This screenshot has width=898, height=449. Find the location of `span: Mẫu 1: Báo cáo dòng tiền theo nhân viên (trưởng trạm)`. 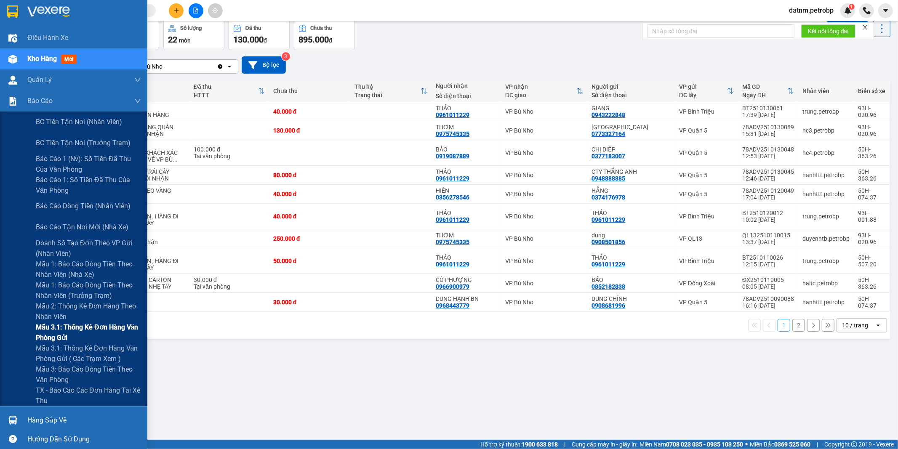

span: Mẫu 1: Báo cáo dòng tiền theo nhân viên (trưởng trạm) is located at coordinates (88, 291).